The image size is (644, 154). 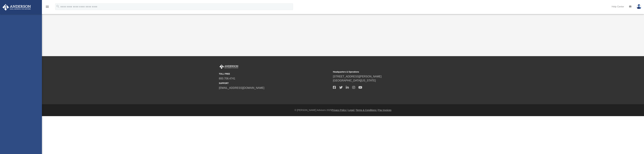 I want to click on a: 800.706.4741, so click(x=227, y=78).